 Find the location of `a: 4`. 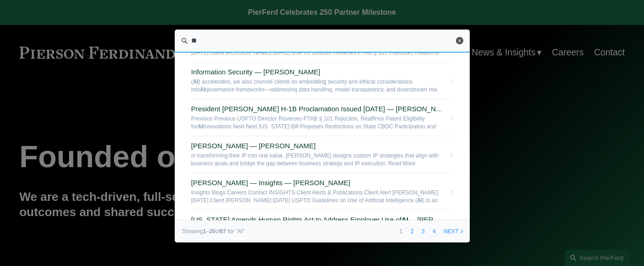

a: 4 is located at coordinates (434, 231).